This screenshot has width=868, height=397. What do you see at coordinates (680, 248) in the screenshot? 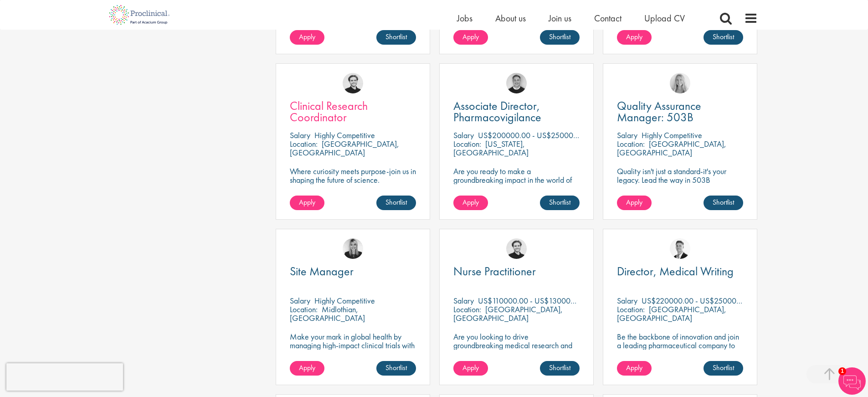
I see `img: George Watson` at bounding box center [680, 248].